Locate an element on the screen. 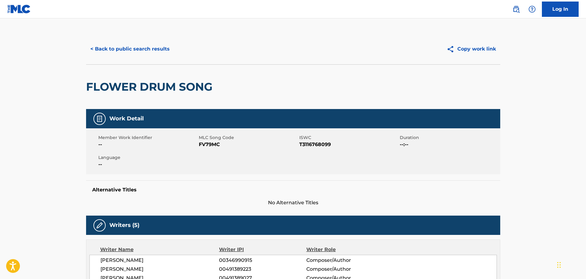  span: FV79MC is located at coordinates (248, 144).